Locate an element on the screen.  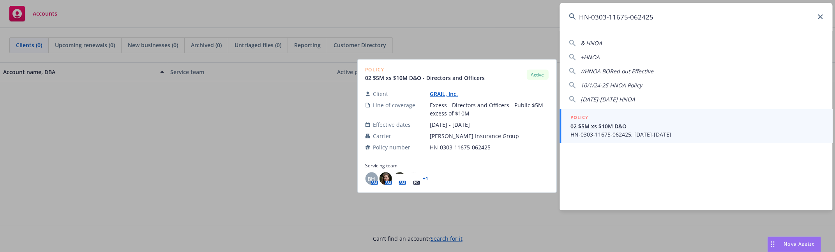
input: Search... is located at coordinates (696, 17).